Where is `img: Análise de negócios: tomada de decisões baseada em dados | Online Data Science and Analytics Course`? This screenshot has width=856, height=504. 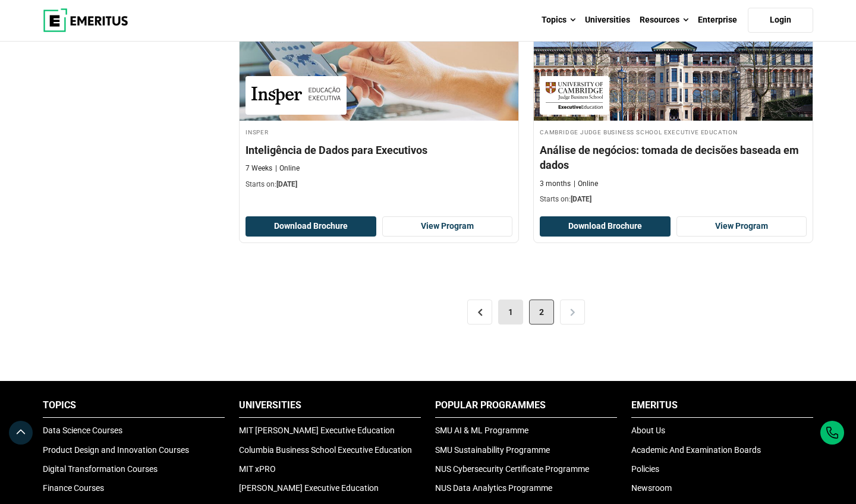
img: Análise de negócios: tomada de decisões baseada em dados | Online Data Science and Analytics Course is located at coordinates (673, 61).